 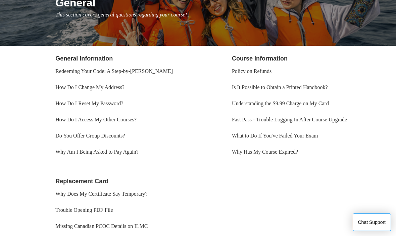 What do you see at coordinates (289, 119) in the screenshot?
I see `a: Fast Pass - Trouble Logging In After Course Upgrade` at bounding box center [289, 119].